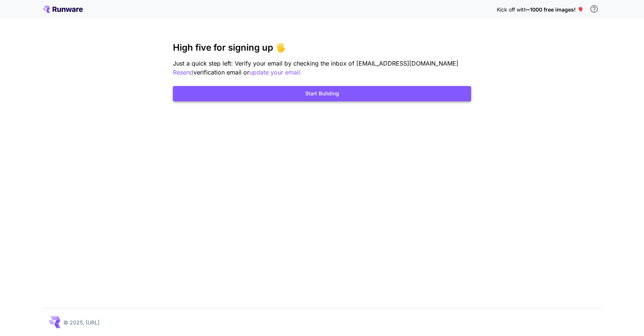  I want to click on span: verification email or, so click(222, 72).